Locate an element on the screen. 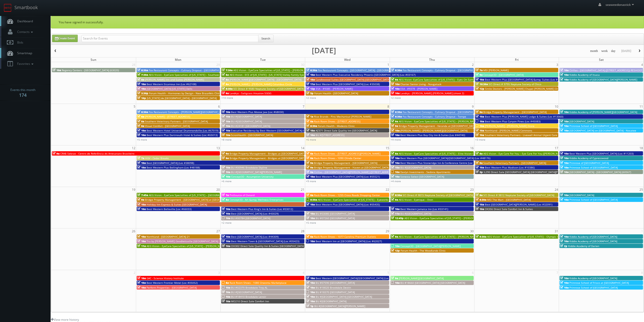 Image resolution: width=644 pixels, height=322 pixels. span: Best Western Sicamous Inn (Loc #62108) is located at coordinates (171, 84).